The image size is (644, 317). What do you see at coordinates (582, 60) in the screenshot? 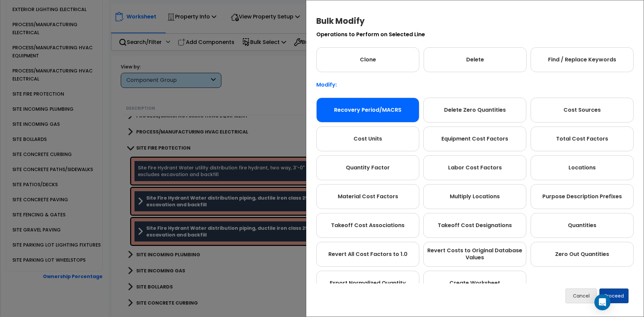
I see `div: Find / Replace Keywords` at bounding box center [582, 60].